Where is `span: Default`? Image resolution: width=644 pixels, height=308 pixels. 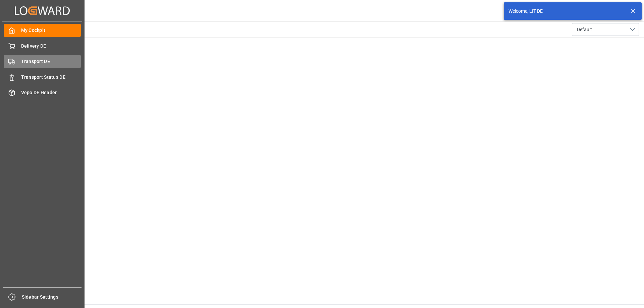
span: Default is located at coordinates (584, 30).